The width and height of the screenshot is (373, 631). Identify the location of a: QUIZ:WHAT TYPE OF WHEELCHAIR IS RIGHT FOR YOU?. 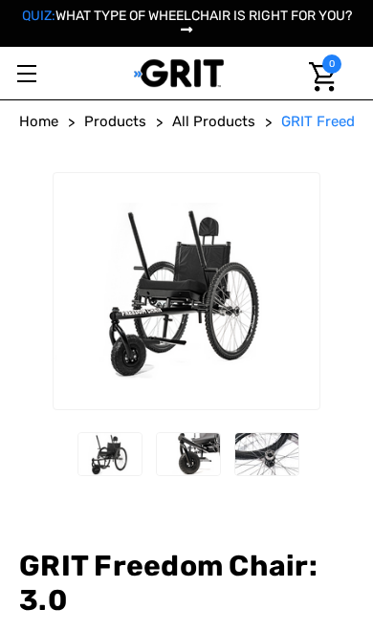
(186, 23).